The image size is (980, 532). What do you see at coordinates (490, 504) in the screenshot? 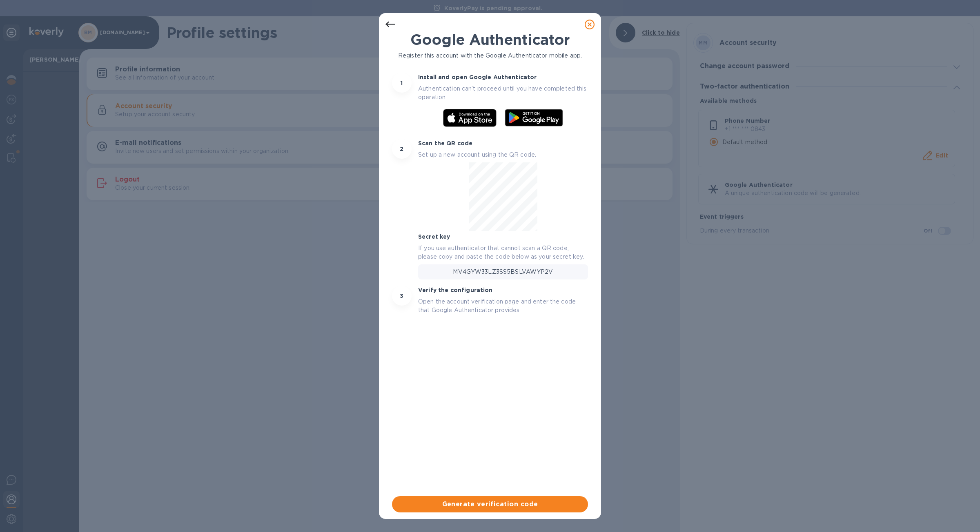
I see `span: Generate verification code` at bounding box center [490, 504].